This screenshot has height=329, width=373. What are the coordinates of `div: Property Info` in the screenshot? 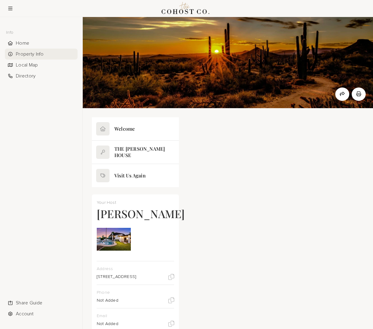 It's located at (41, 54).